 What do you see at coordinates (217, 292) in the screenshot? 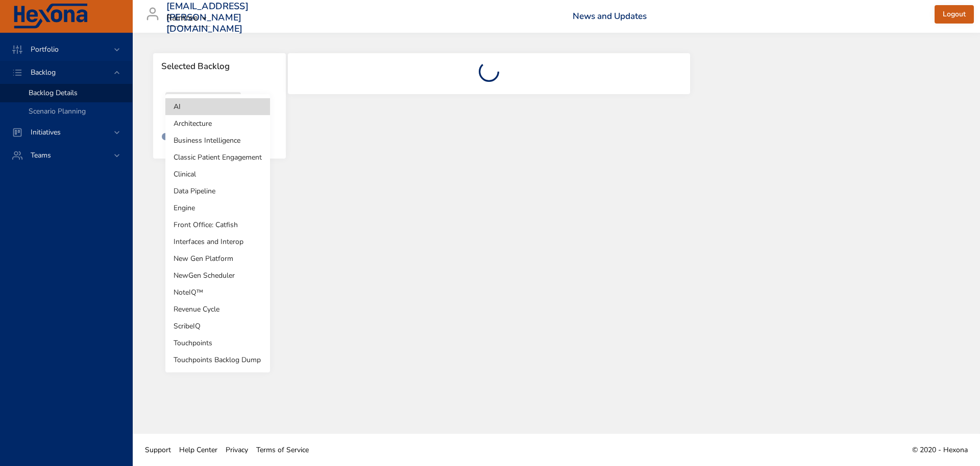
I see `li: NoteIQ™` at bounding box center [217, 292].